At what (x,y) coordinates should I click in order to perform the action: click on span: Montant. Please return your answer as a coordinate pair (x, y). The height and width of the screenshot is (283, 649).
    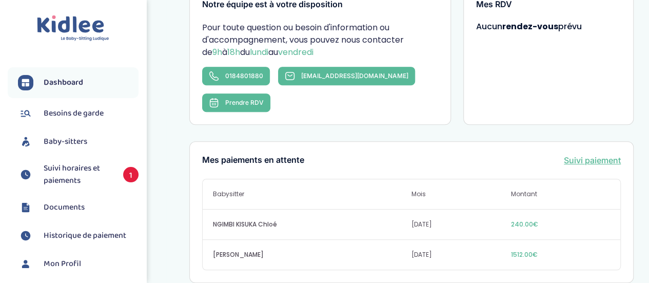
    Looking at the image, I should click on (560, 194).